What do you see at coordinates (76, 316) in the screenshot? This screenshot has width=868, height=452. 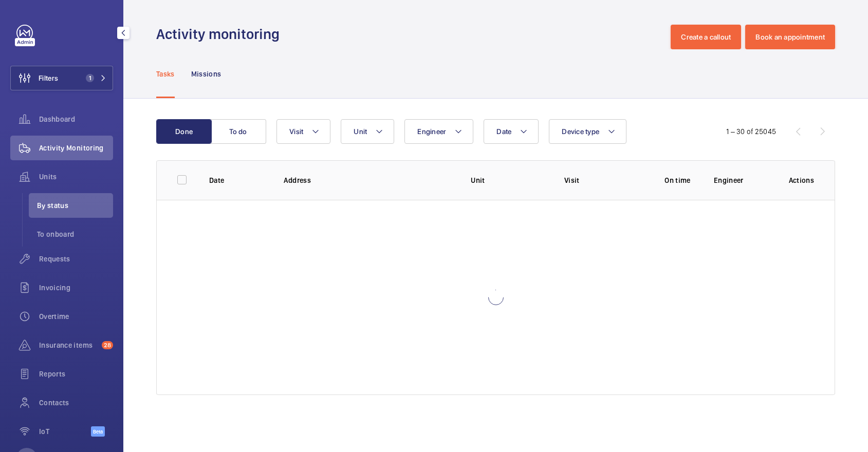 I see `span: Overtime` at bounding box center [76, 316].